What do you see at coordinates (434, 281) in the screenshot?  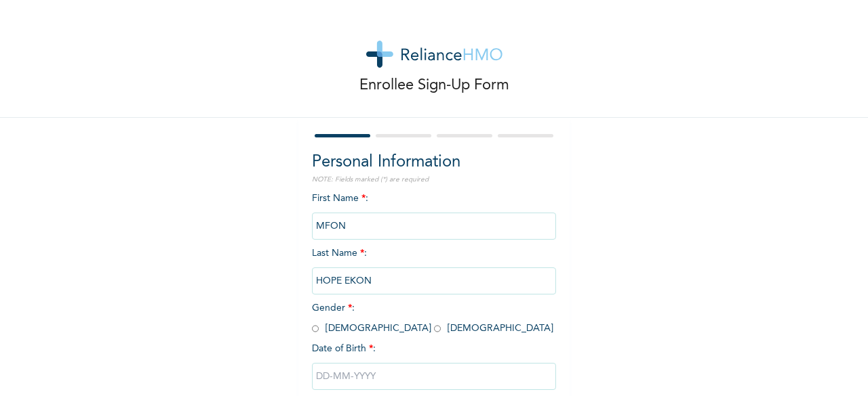 I see `input: Enter your last name` at bounding box center [434, 281].